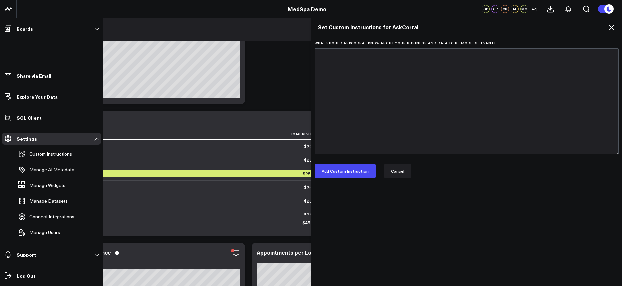  Describe the element at coordinates (534, 9) in the screenshot. I see `span: + 4` at that location.